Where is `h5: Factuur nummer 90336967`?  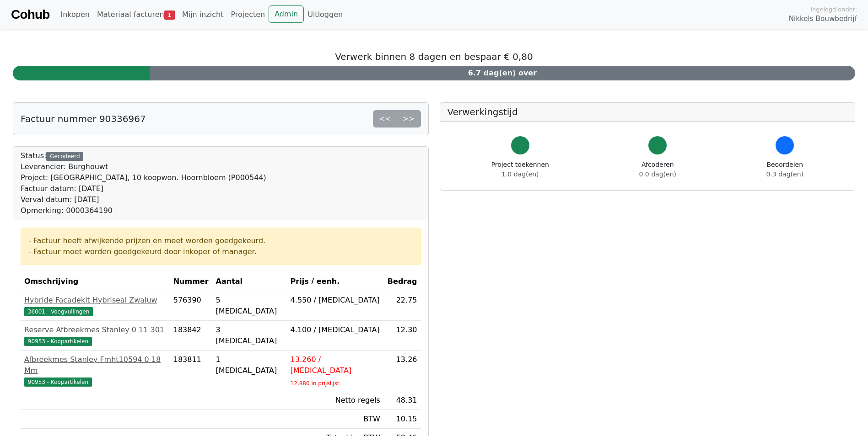 h5: Factuur nummer 90336967 is located at coordinates (83, 119).